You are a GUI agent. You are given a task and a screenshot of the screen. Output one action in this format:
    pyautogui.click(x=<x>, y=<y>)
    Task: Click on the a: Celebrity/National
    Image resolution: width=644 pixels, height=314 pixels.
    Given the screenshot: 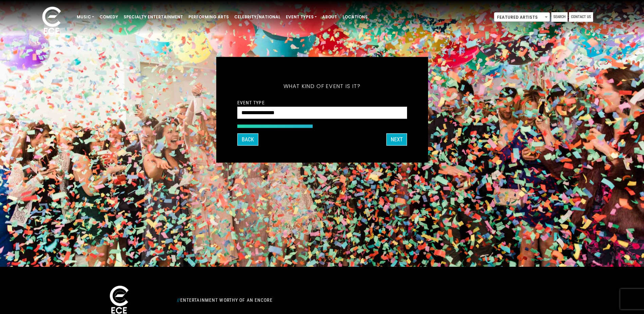 What is the action you would take?
    pyautogui.click(x=257, y=17)
    